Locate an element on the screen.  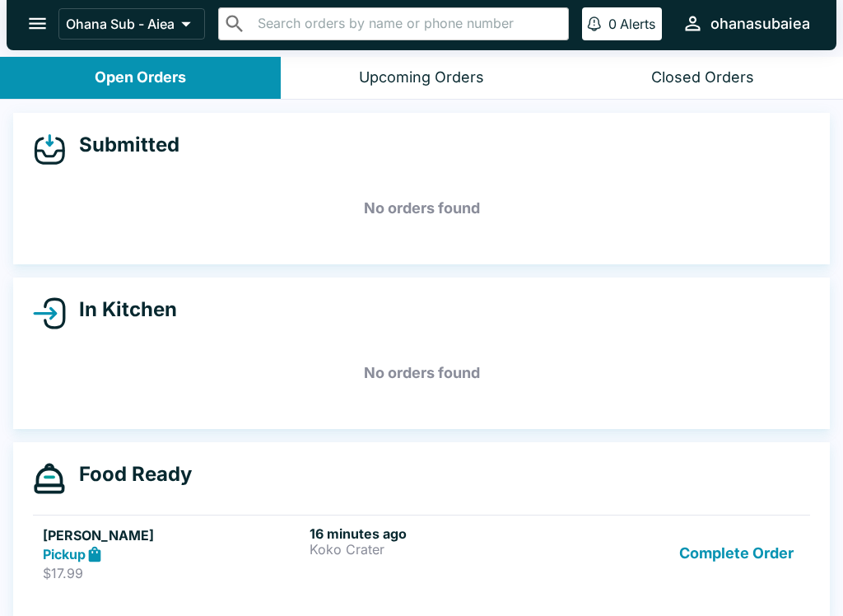
p: 0 is located at coordinates (613, 24).